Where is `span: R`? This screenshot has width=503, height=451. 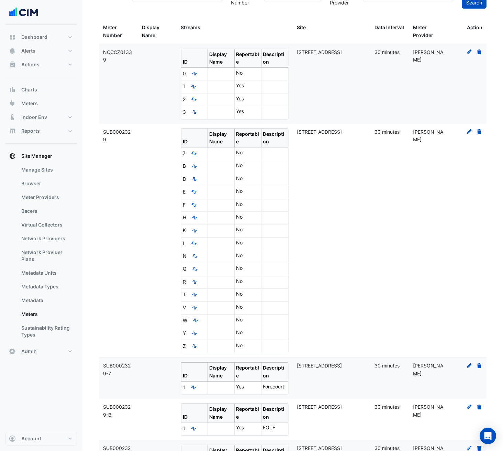
span: R is located at coordinates (184, 282).